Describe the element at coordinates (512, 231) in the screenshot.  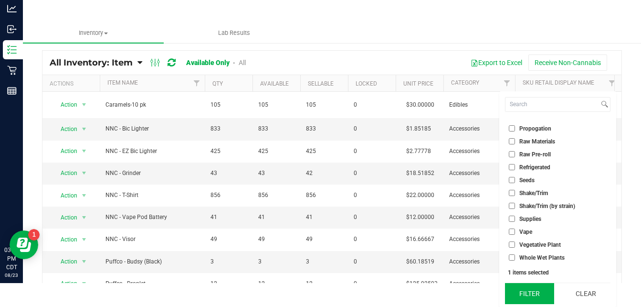
I see `input: Vape` at that location.